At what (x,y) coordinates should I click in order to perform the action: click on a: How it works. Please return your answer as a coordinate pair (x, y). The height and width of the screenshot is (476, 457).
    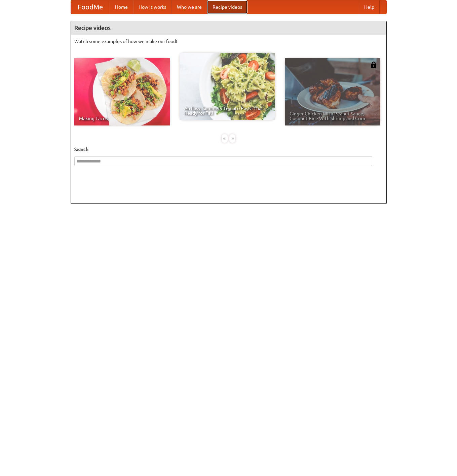
    Looking at the image, I should click on (153, 7).